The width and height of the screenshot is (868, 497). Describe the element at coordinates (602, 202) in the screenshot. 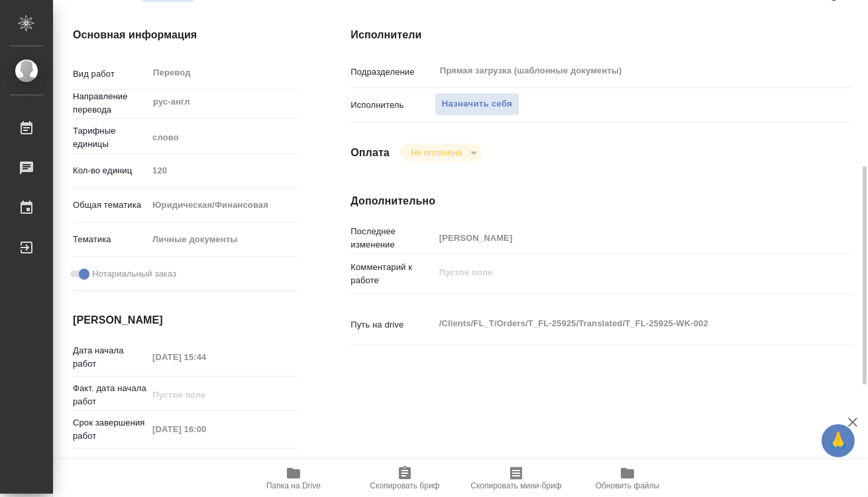

I see `h4: Дополнительно` at that location.